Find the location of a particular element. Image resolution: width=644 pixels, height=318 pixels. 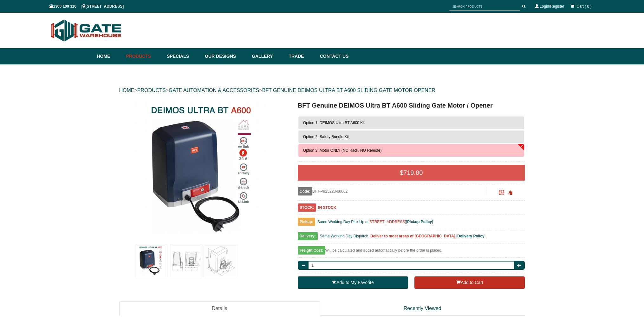

a: Specials is located at coordinates (182, 56).